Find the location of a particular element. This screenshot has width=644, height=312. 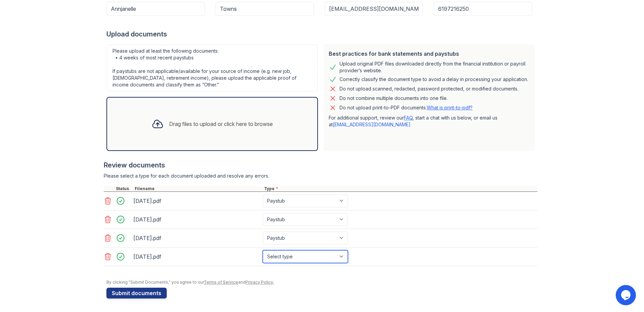

div: Review documents is located at coordinates (321, 165).